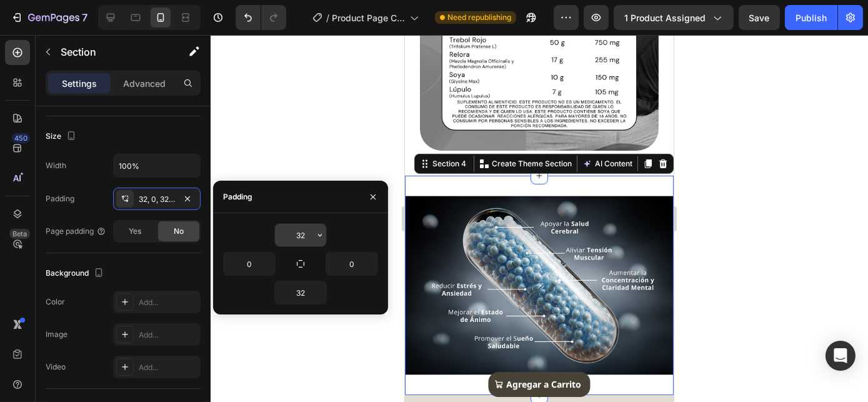  Describe the element at coordinates (76, 274) in the screenshot. I see `div: Background` at that location.